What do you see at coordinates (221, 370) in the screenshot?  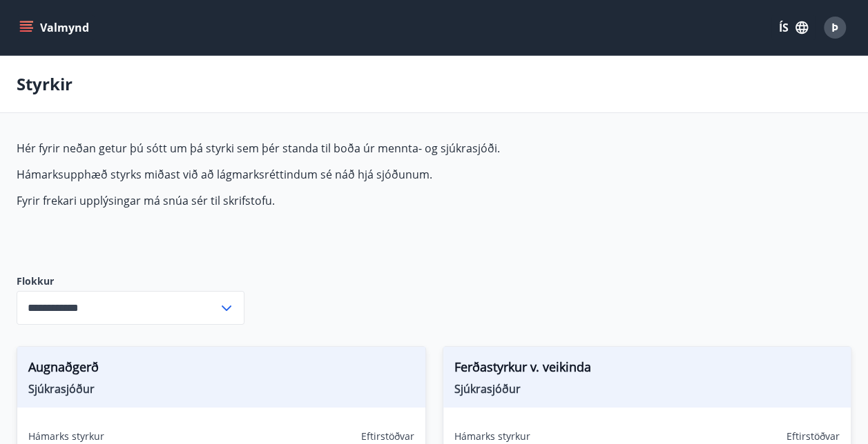 I see `span: Augnaðgerð` at bounding box center [221, 370].